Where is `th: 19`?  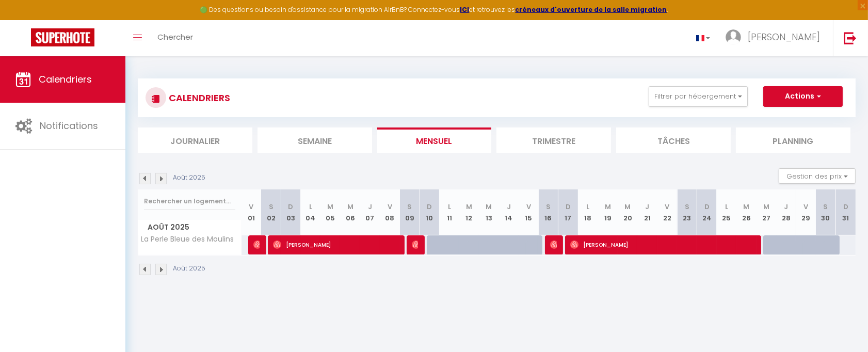
th: 19 is located at coordinates (608, 212).